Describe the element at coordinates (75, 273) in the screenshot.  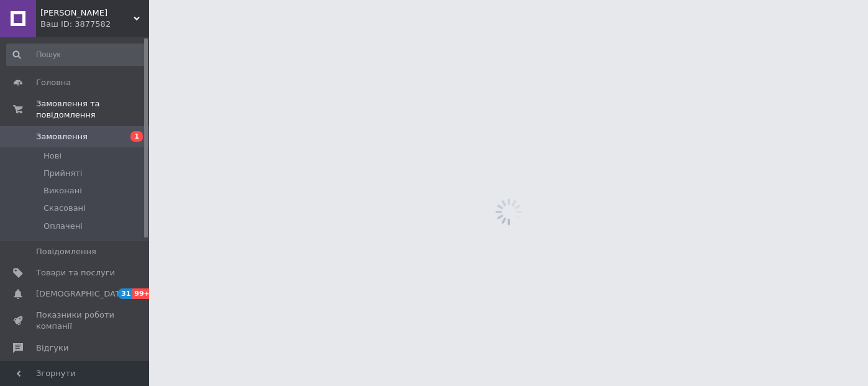
I see `span: Товари та послуги` at that location.